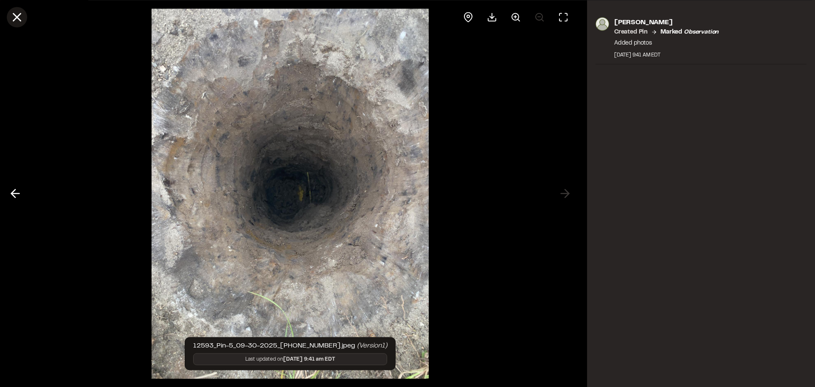 Image resolution: width=815 pixels, height=387 pixels. Describe the element at coordinates (563, 17) in the screenshot. I see `button: Toggle Fullscreen` at that location.